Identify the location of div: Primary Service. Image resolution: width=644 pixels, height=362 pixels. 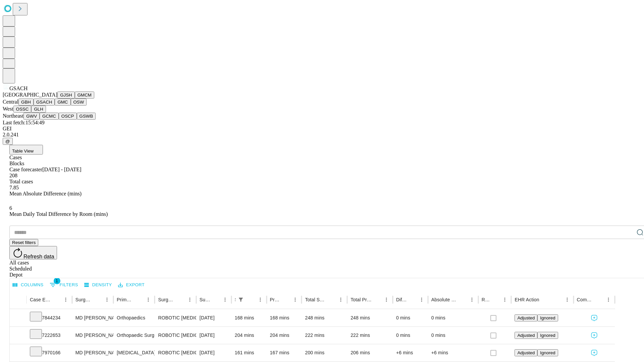
(125, 299).